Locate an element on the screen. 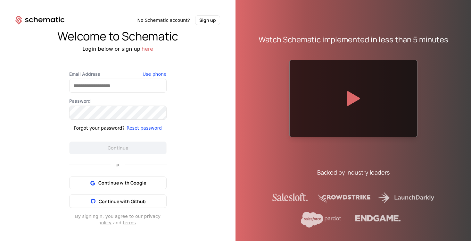  button: here is located at coordinates (147, 49).